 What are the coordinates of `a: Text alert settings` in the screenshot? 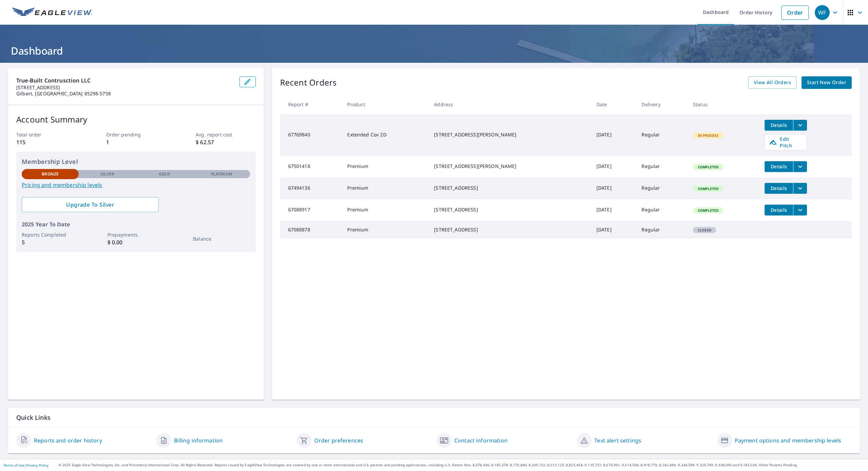 It's located at (618, 440).